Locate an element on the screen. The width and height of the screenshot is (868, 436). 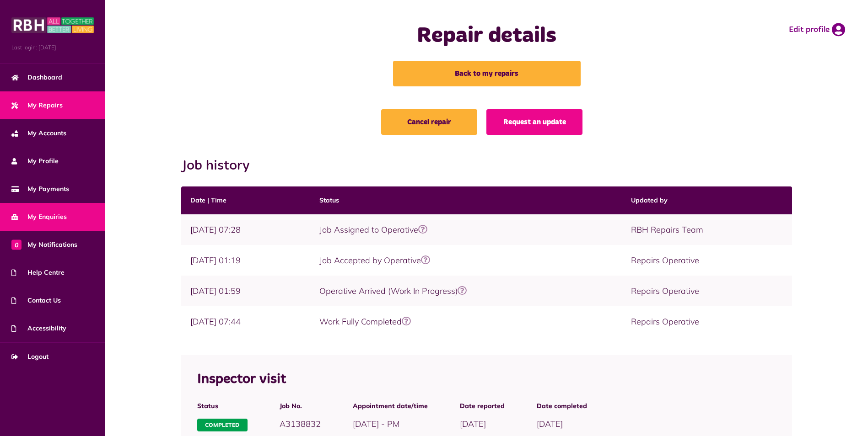
span: Inspector visit is located at coordinates (242, 380).